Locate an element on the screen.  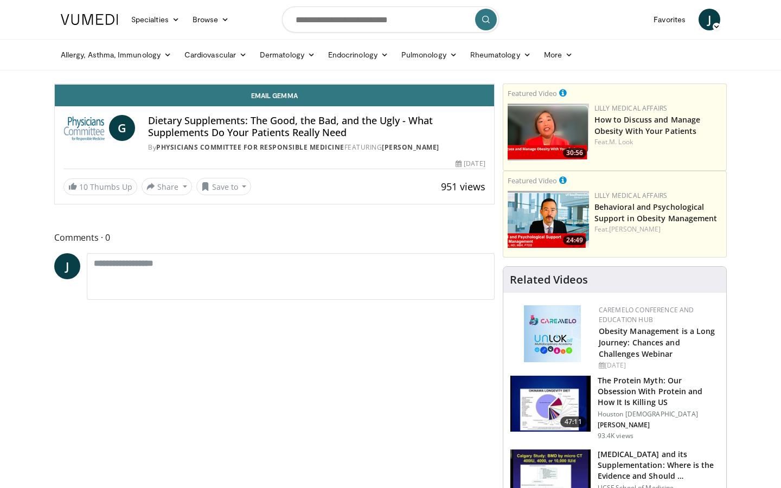
span: 951 views is located at coordinates (463, 186).